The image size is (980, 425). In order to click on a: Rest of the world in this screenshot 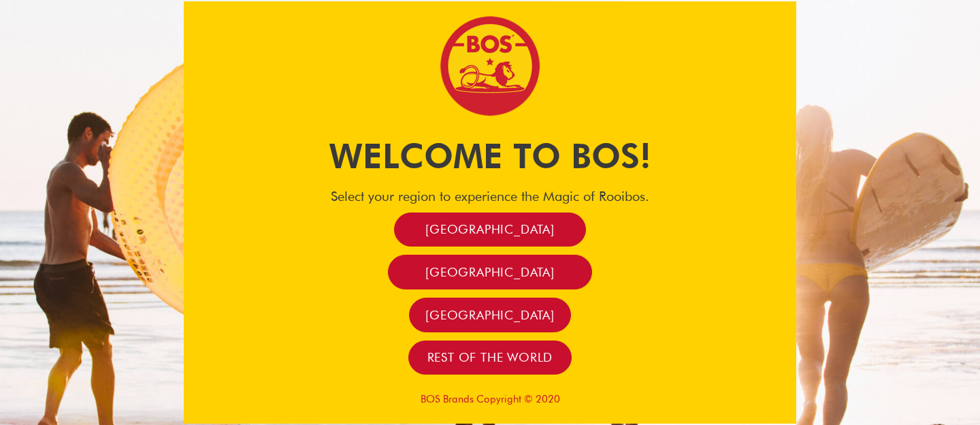, I will do `click(490, 357)`.